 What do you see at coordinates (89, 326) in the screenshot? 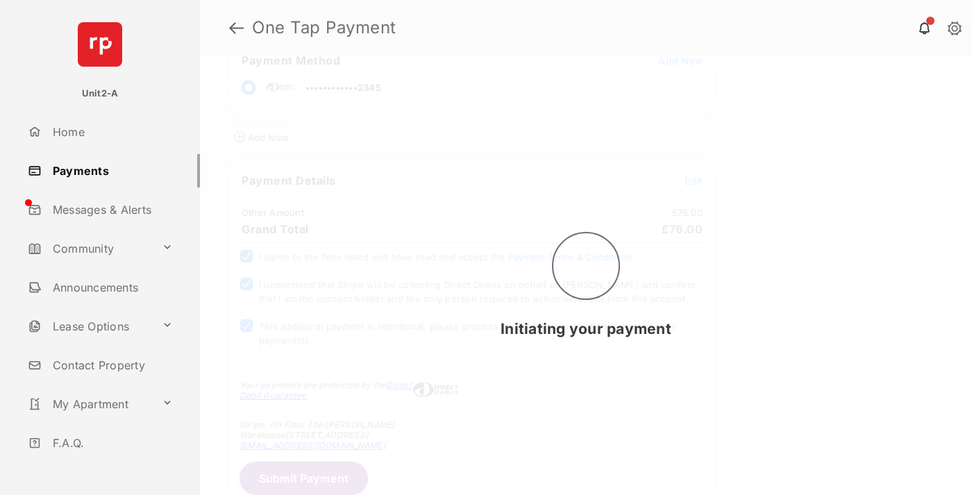
I see `a: Lease Options` at bounding box center [89, 326].